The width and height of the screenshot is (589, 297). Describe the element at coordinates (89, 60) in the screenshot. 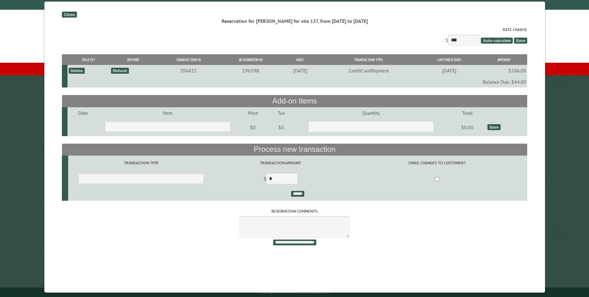

I see `th: Delete?` at that location.